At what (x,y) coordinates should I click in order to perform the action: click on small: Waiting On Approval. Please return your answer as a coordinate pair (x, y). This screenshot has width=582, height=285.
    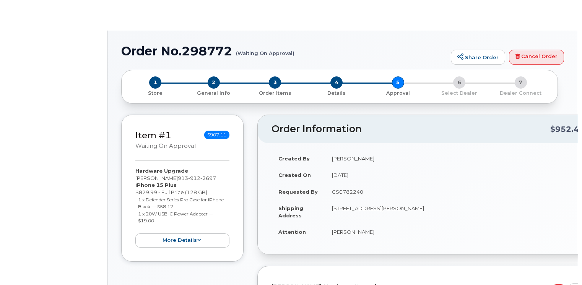
    Looking at the image, I should click on (165, 146).